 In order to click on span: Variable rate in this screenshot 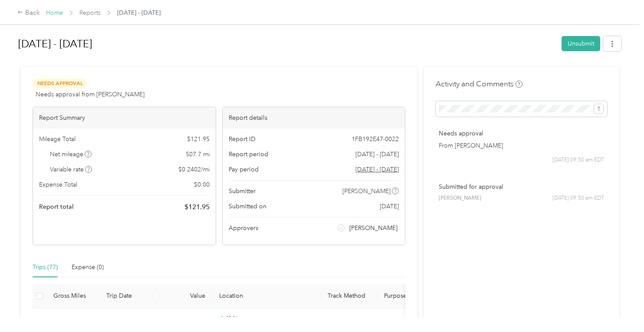, I will do `click(71, 170)`.